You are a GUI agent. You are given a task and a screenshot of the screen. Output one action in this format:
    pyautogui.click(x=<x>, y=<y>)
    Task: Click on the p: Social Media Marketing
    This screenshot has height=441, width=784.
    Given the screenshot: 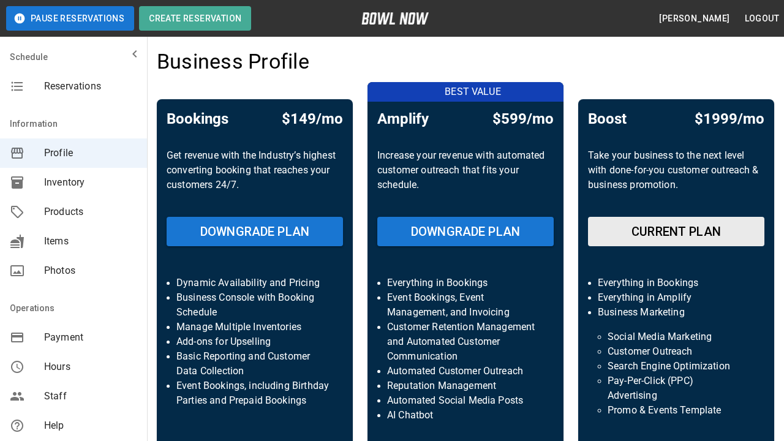 What is the action you would take?
    pyautogui.click(x=676, y=337)
    